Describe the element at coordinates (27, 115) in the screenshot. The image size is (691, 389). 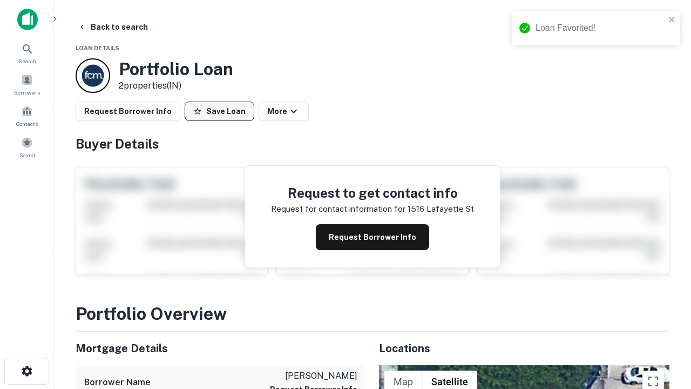
I see `div: Contacts` at that location.